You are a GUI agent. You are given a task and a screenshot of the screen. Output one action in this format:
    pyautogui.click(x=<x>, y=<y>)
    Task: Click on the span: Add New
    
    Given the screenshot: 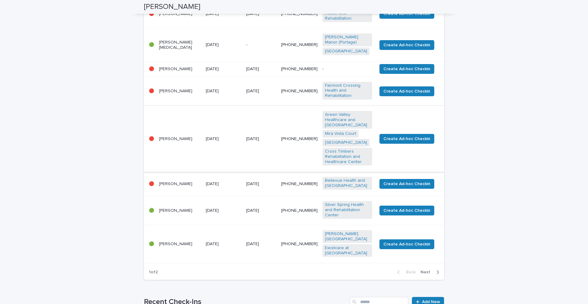 What is the action you would take?
    pyautogui.click(x=431, y=302)
    